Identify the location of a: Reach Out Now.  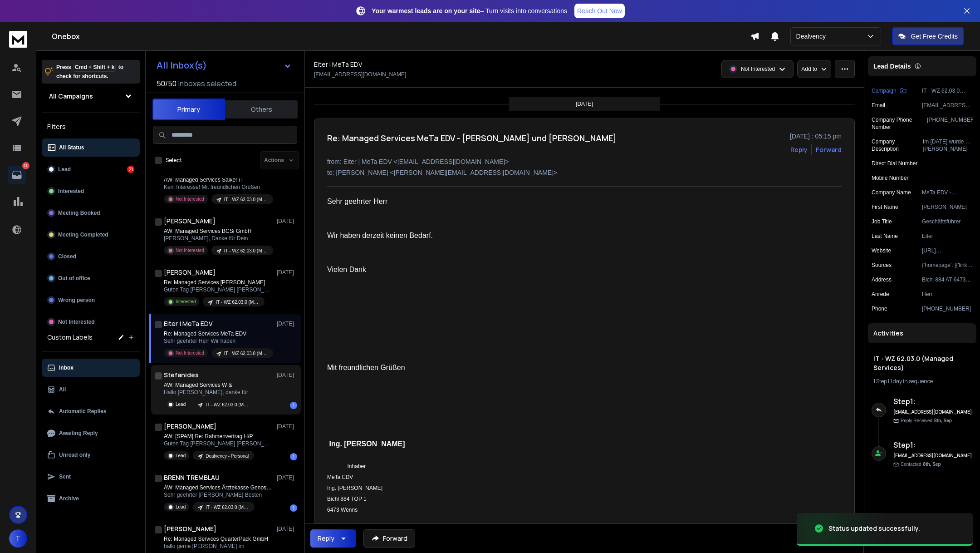
(600, 11).